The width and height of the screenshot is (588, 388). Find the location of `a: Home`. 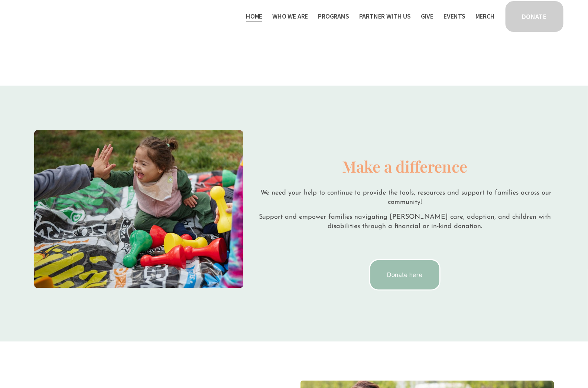

a: Home is located at coordinates (254, 17).